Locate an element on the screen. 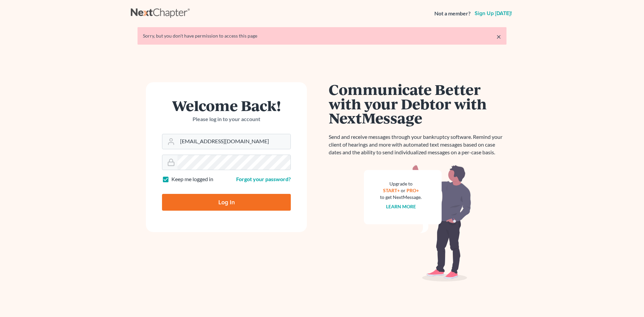  h1: Communicate Better with your Debtor with NextMessage is located at coordinates (418, 104).